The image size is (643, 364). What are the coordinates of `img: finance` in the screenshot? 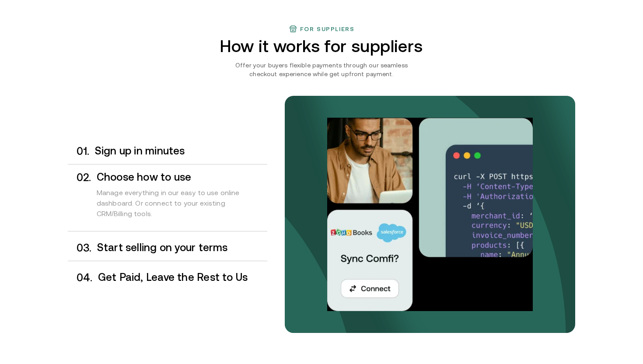 It's located at (293, 29).